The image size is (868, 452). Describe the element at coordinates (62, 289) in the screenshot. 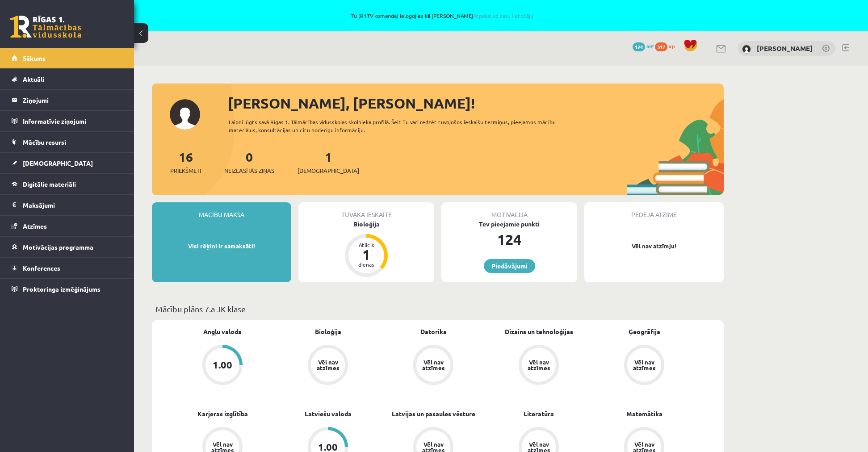

I see `span: Proktoringa izmēģinājums` at that location.